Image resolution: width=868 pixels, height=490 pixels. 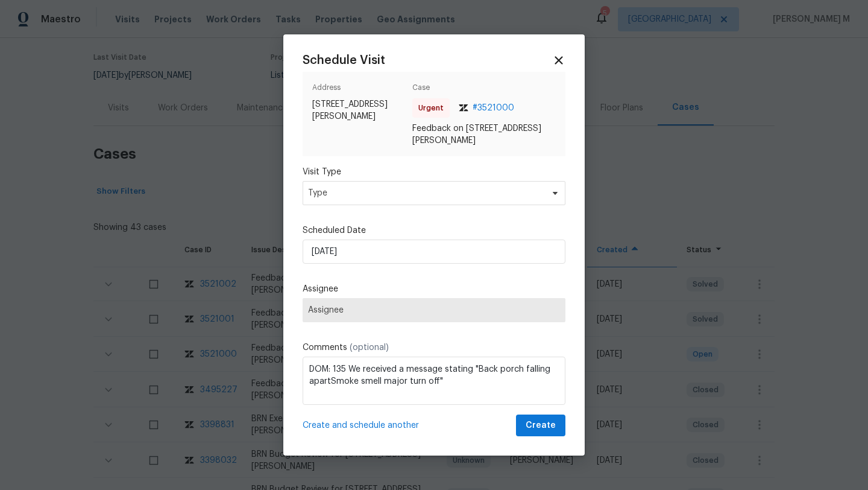 What do you see at coordinates (484, 90) in the screenshot?
I see `span: Case` at bounding box center [484, 90].